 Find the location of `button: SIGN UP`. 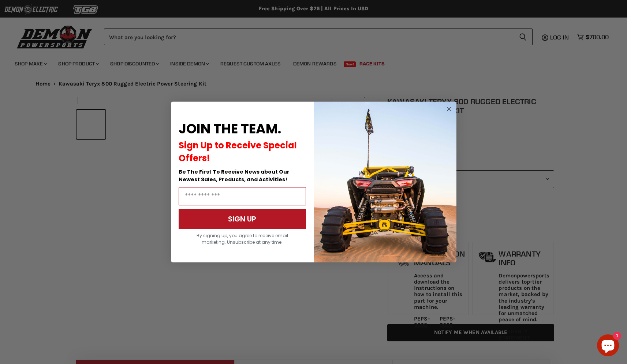

button: SIGN UP is located at coordinates (242, 219).